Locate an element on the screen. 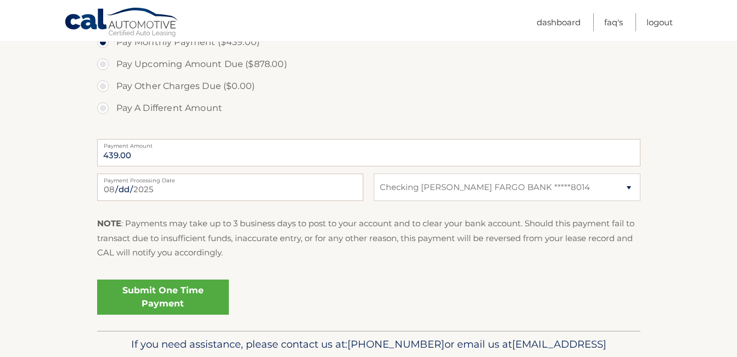 This screenshot has height=357, width=737. label: Pay A Different Amount is located at coordinates (369, 108).